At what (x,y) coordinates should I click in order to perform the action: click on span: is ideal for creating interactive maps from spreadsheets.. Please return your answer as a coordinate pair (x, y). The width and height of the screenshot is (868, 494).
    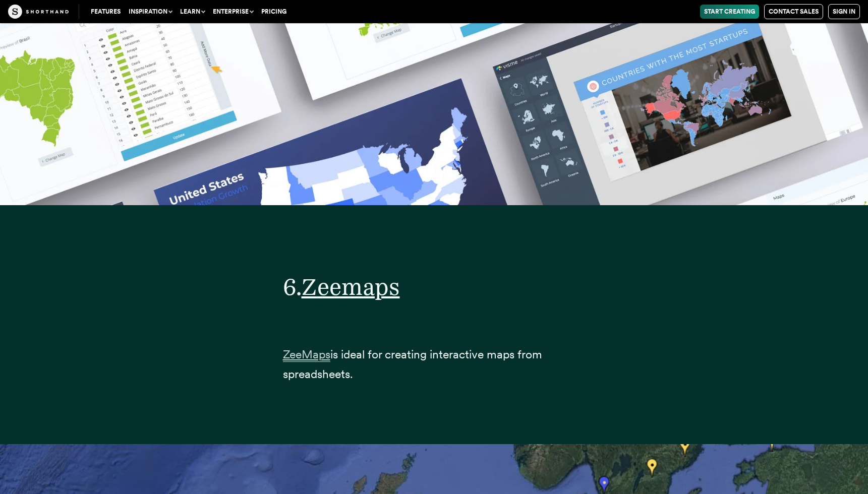
    Looking at the image, I should click on (413, 364).